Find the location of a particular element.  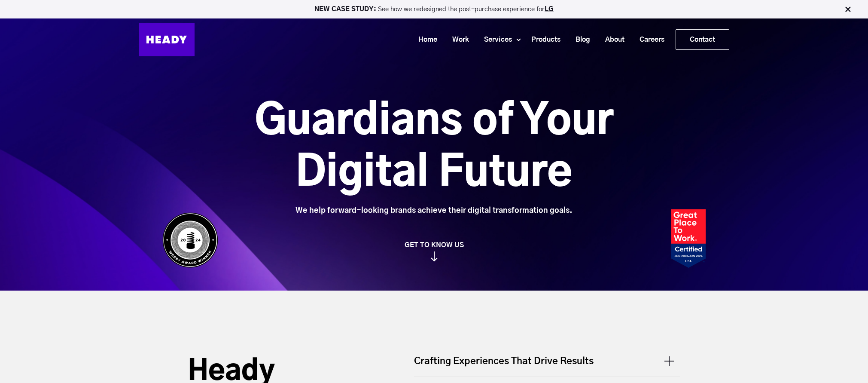

a: GET TO KNOW US is located at coordinates (434, 251).